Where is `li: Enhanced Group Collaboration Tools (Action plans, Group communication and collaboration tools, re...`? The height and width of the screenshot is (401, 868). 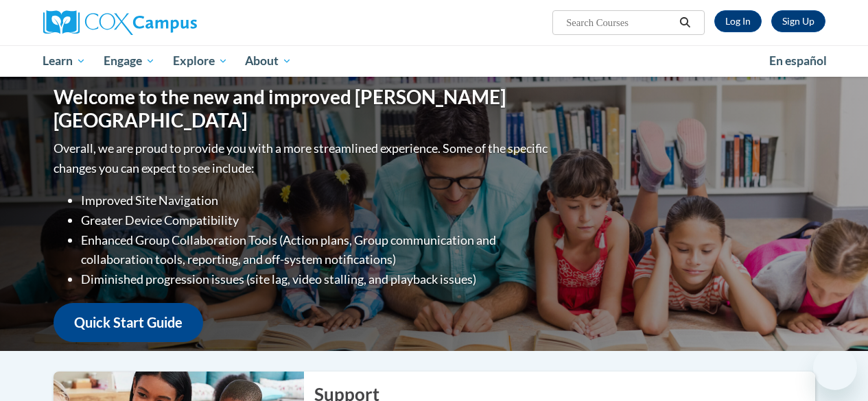
li: Enhanced Group Collaboration Tools (Action plans, Group communication and collaboration tools, re... is located at coordinates (316, 250).